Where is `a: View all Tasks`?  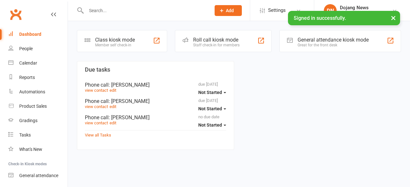 a: View all Tasks is located at coordinates (98, 135).